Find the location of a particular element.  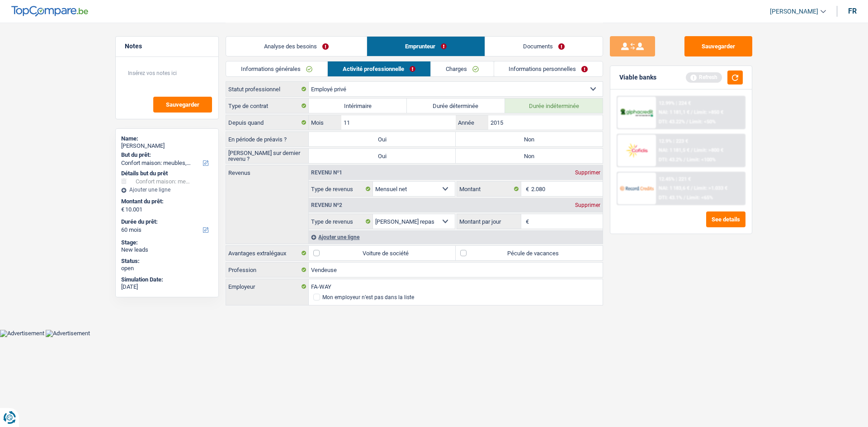

div: Refresh is located at coordinates (704, 77).